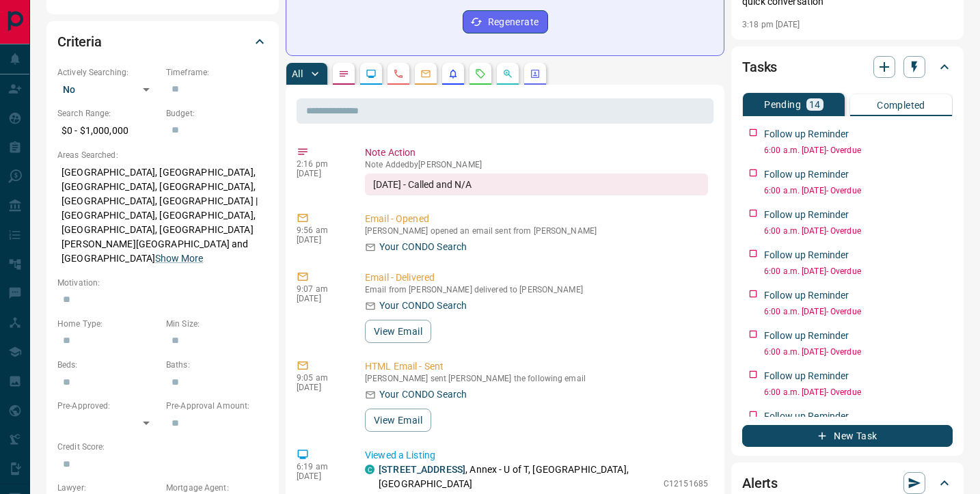 The image size is (980, 494). What do you see at coordinates (783, 104) in the screenshot?
I see `p: Pending` at bounding box center [783, 104].